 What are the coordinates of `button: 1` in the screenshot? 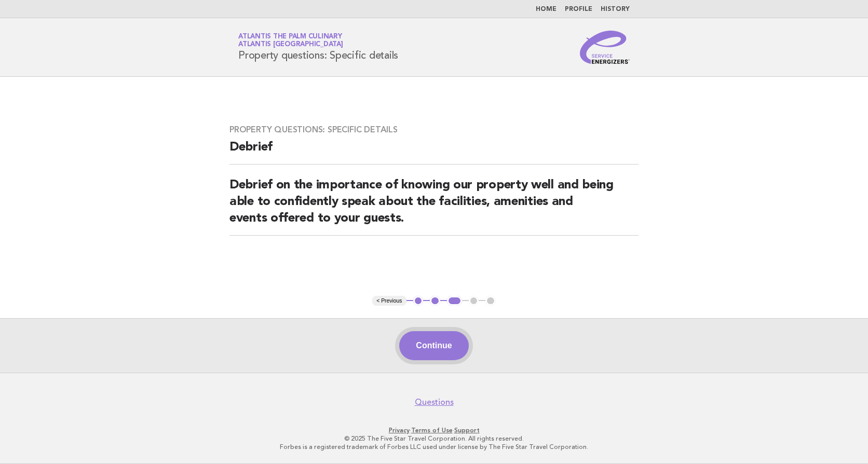 It's located at (418, 301).